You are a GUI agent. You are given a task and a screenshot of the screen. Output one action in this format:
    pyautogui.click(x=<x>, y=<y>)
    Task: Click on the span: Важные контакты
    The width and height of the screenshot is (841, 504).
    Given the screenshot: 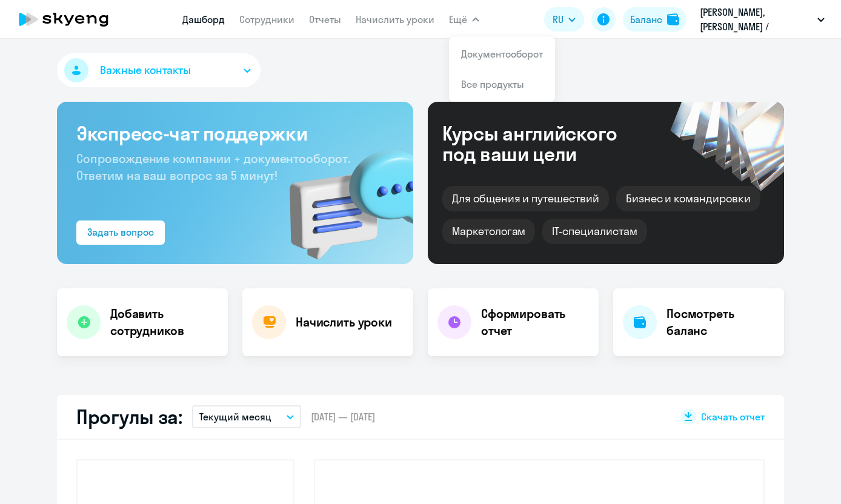 What is the action you would take?
    pyautogui.click(x=146, y=70)
    